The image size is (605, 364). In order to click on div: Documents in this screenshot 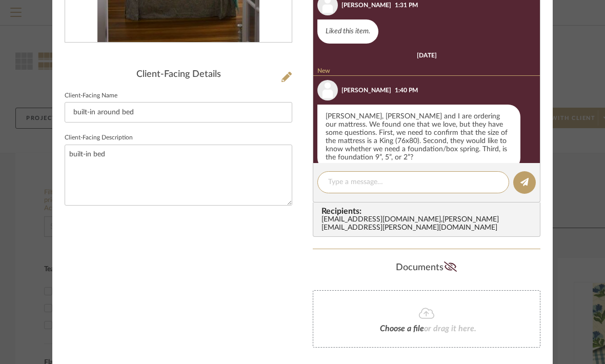, I will do `click(427, 267)`.